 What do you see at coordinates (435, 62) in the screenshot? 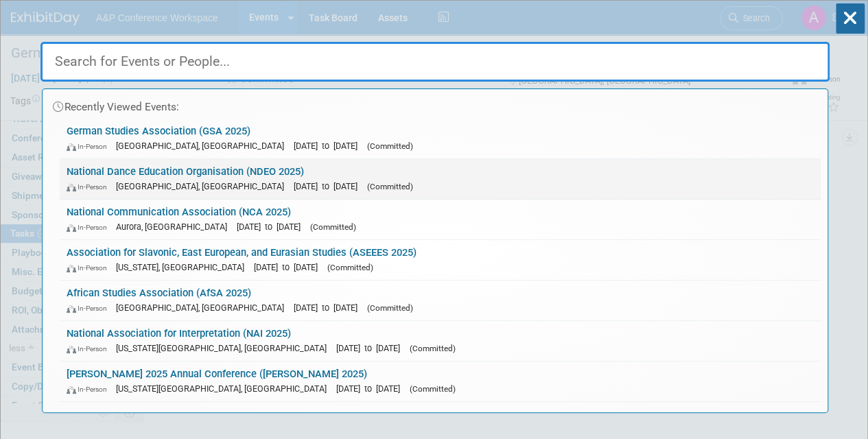
I see `input: Search for Events or People...` at bounding box center [435, 62].